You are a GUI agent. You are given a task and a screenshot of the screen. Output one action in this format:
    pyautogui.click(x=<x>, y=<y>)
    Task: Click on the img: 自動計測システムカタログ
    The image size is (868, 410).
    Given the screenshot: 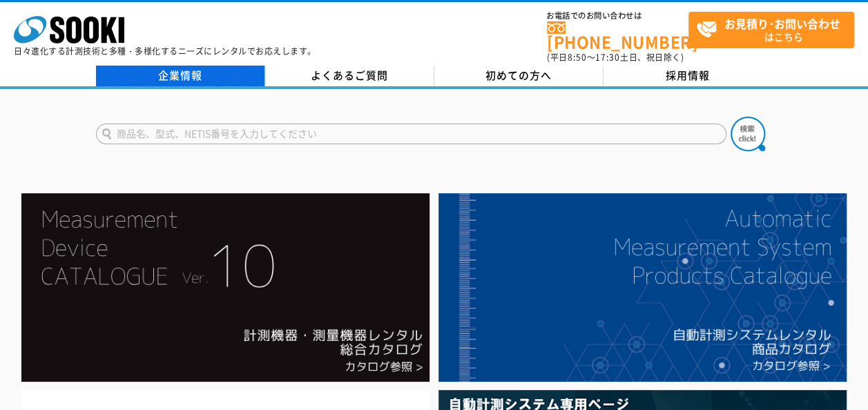 What is the action you would take?
    pyautogui.click(x=642, y=287)
    